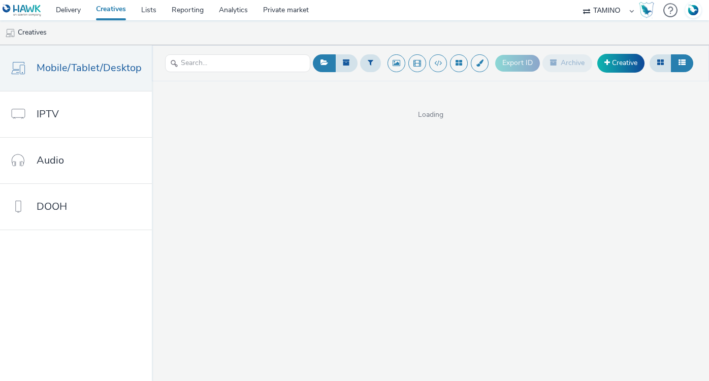 The image size is (709, 381). What do you see at coordinates (89, 68) in the screenshot?
I see `span: Mobile/Tablet/Desktop` at bounding box center [89, 68].